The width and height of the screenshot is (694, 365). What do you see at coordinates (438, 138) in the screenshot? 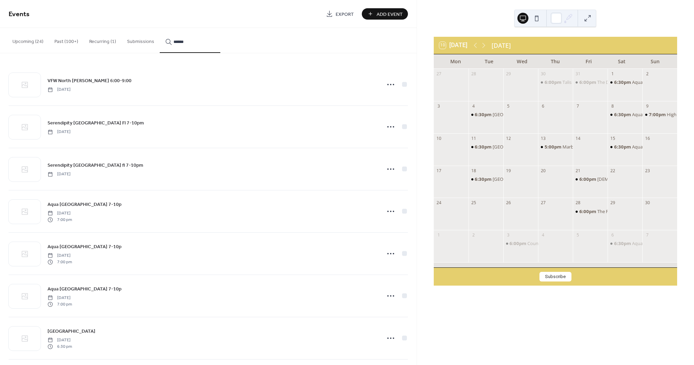
I see `div: 10` at bounding box center [438, 138].